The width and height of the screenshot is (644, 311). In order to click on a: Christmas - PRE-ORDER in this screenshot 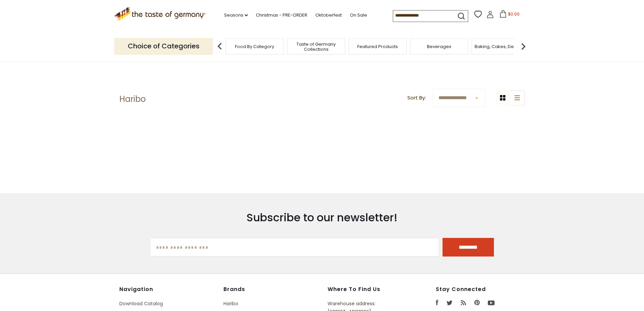, I will do `click(281, 16)`.